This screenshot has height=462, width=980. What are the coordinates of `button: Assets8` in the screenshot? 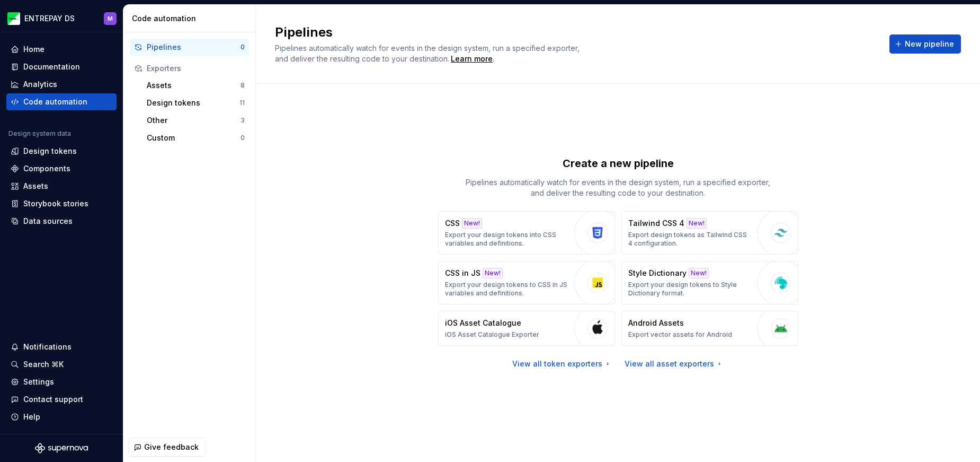 It's located at (195, 85).